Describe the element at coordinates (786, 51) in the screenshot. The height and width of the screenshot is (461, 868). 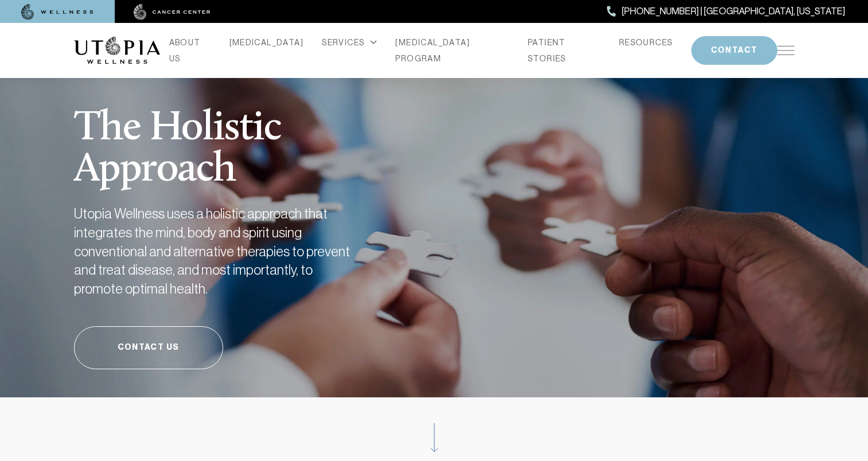
I see `img: icon-hamburger` at that location.